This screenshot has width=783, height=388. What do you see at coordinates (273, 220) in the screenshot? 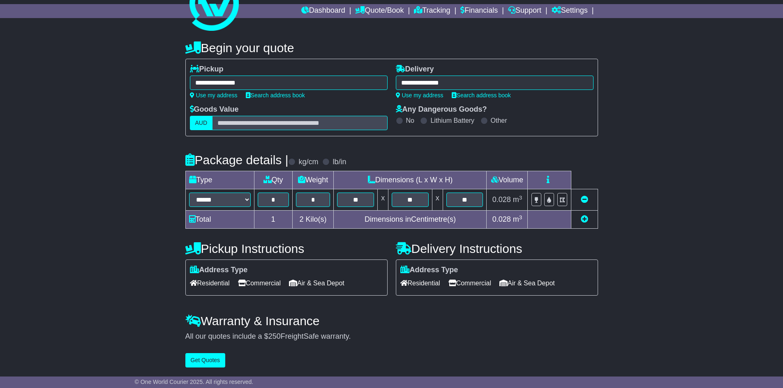
I see `td: 1` at bounding box center [273, 220].